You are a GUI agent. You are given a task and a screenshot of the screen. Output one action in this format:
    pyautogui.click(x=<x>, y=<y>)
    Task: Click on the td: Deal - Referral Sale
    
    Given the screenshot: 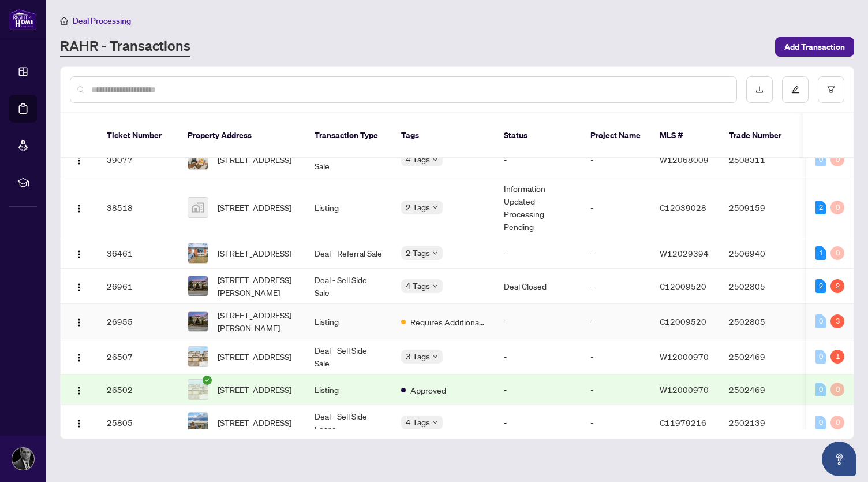 What is the action you would take?
    pyautogui.click(x=349, y=253)
    